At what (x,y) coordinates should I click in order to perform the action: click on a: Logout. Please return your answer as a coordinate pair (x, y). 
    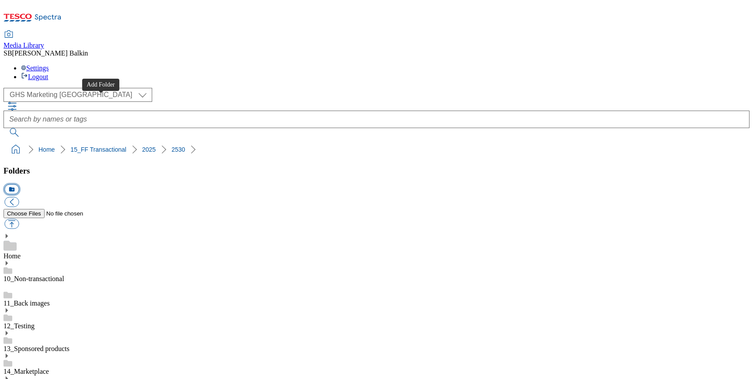
    Looking at the image, I should click on (35, 77).